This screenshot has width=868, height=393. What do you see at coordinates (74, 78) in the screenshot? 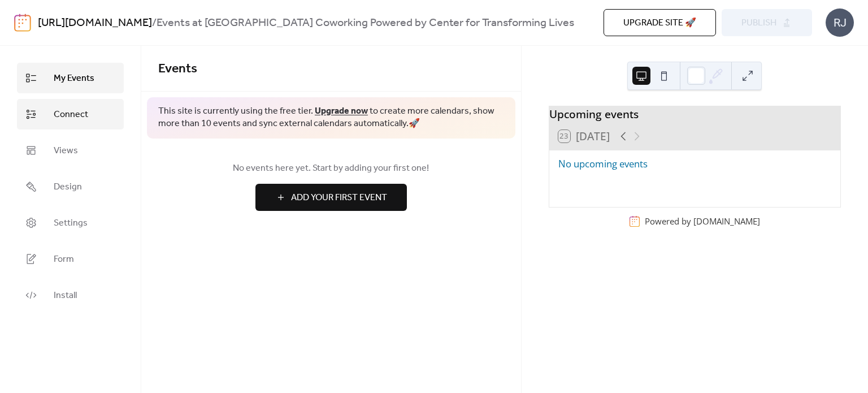
I see `span: My Events` at bounding box center [74, 78].